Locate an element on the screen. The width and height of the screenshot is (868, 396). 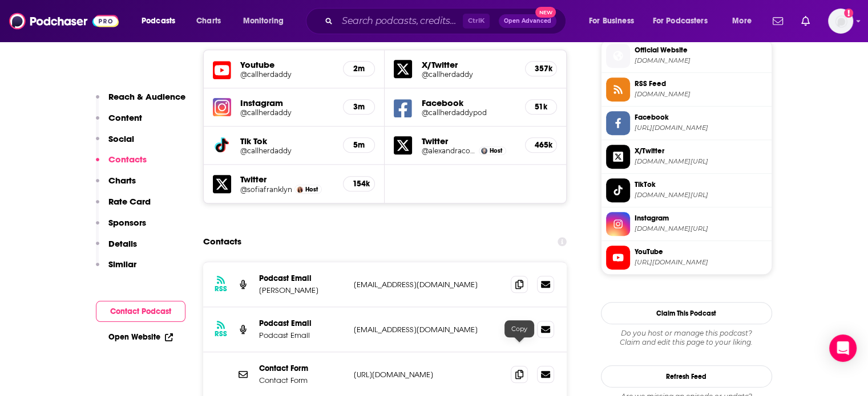
img: Alex Cooper is located at coordinates (484, 151).